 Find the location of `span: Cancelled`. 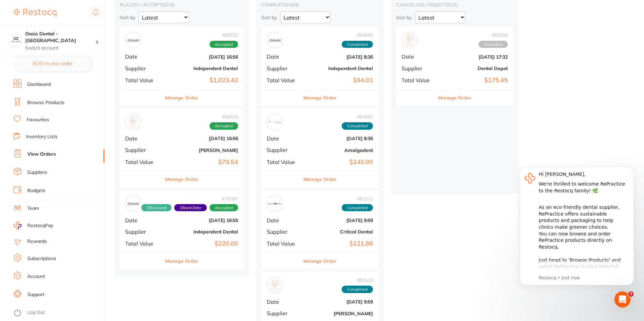

span: Cancelled is located at coordinates (493, 44).